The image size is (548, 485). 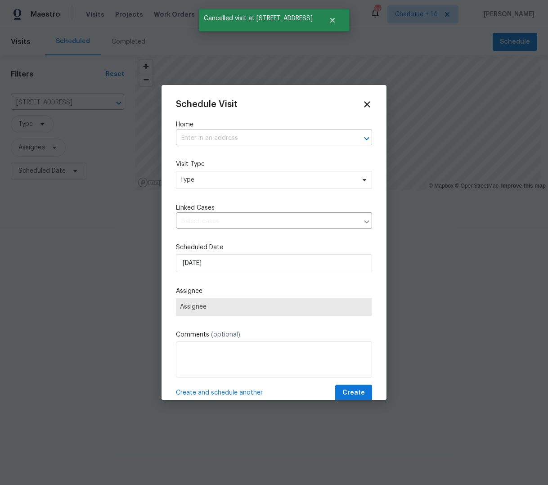 I want to click on button: Close, so click(x=333, y=20).